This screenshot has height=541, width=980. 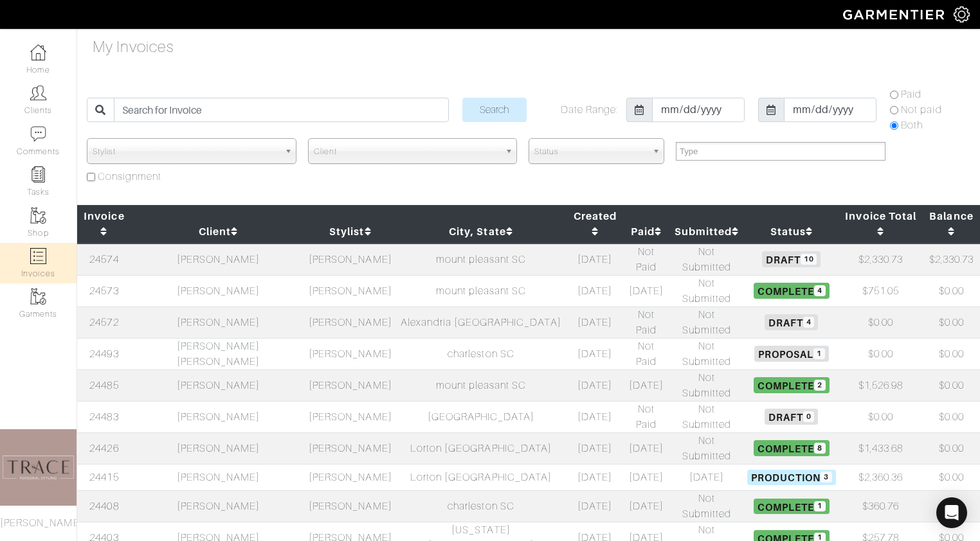 I want to click on label: Both, so click(x=912, y=126).